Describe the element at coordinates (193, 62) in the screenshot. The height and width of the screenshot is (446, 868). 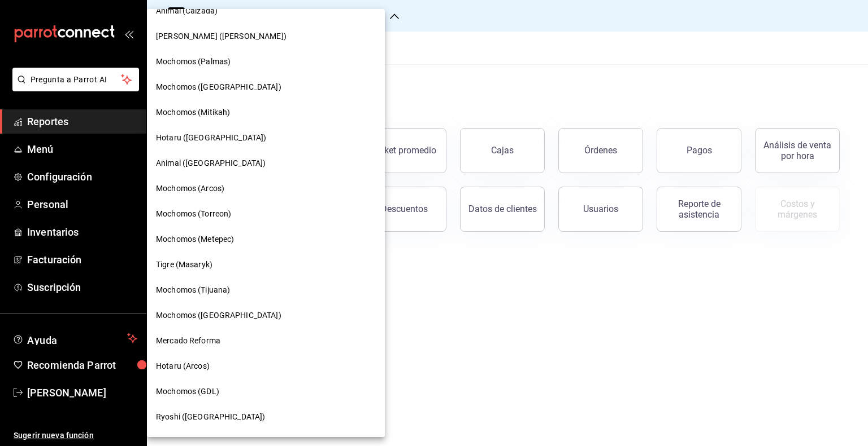
I see `span: Mochomos (Palmas)` at that location.